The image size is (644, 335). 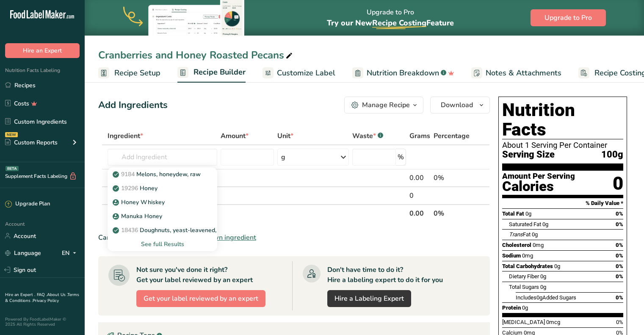 I want to click on div: Amount Per Serving, so click(x=539, y=177).